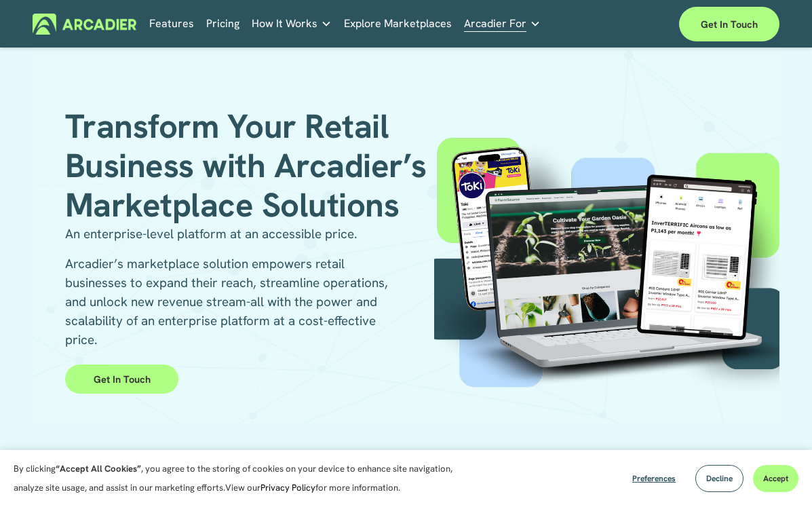  What do you see at coordinates (720, 479) in the screenshot?
I see `span: Decline` at bounding box center [720, 479].